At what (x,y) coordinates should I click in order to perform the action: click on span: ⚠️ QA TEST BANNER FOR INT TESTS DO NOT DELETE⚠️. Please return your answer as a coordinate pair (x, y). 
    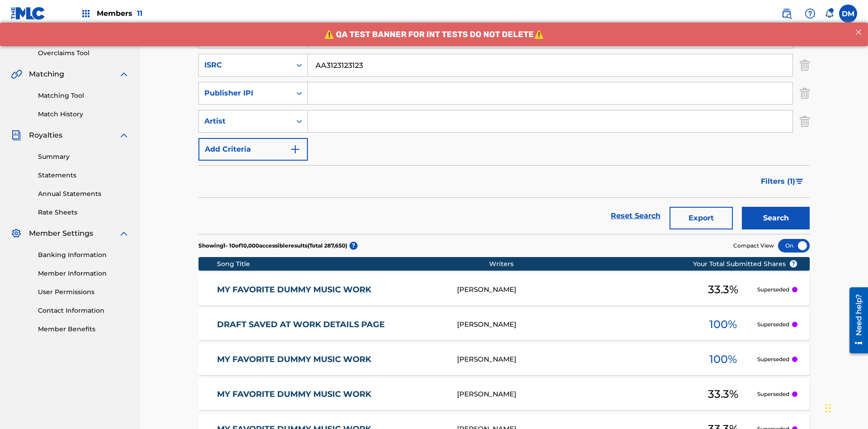
    Looking at the image, I should click on (434, 12).